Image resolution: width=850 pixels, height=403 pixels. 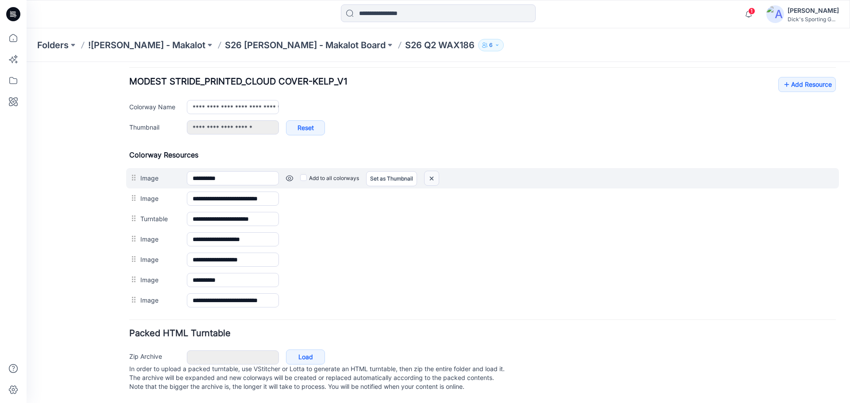 What do you see at coordinates (813, 19) in the screenshot?
I see `div: Dick's Sporting G...` at bounding box center [813, 19].